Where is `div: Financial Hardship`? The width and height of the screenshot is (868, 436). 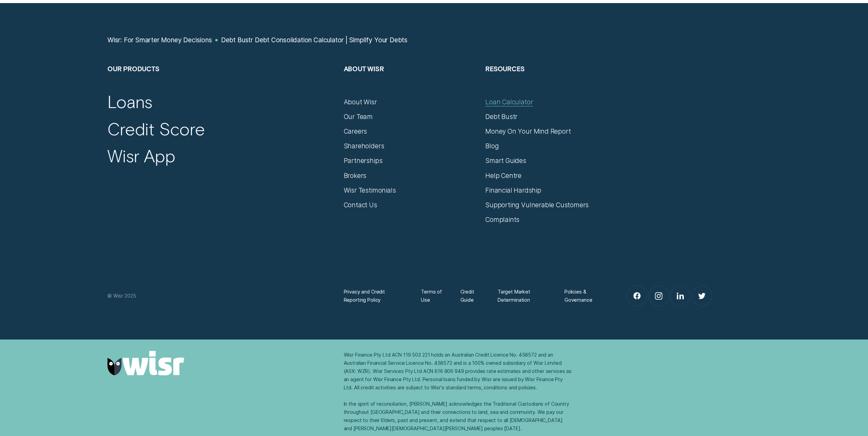 div: Financial Hardship is located at coordinates (513, 190).